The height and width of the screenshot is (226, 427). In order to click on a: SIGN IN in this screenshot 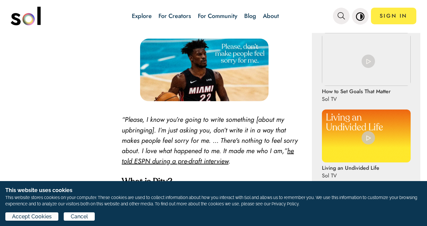, I will do `click(394, 16)`.